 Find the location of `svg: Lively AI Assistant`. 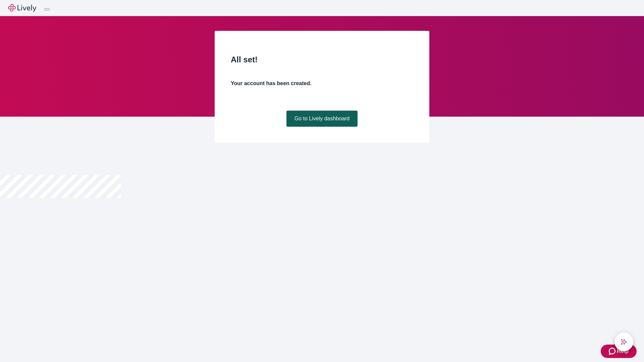

svg: Lively AI Assistant is located at coordinates (624, 342).